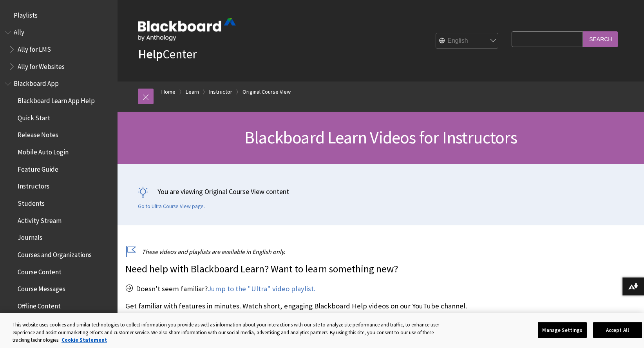 The height and width of the screenshot is (348, 644). Describe the element at coordinates (31, 202) in the screenshot. I see `span: Students` at that location.